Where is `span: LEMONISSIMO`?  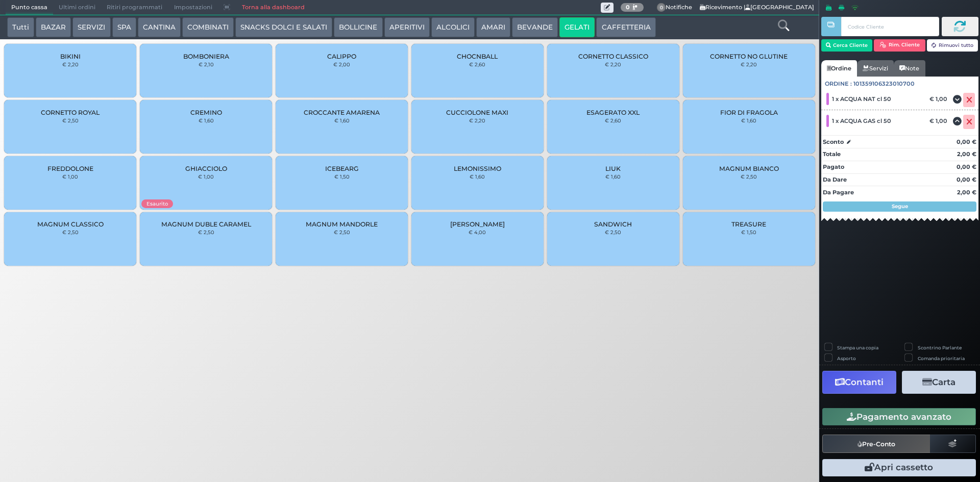
span: LEMONISSIMO is located at coordinates (477, 168).